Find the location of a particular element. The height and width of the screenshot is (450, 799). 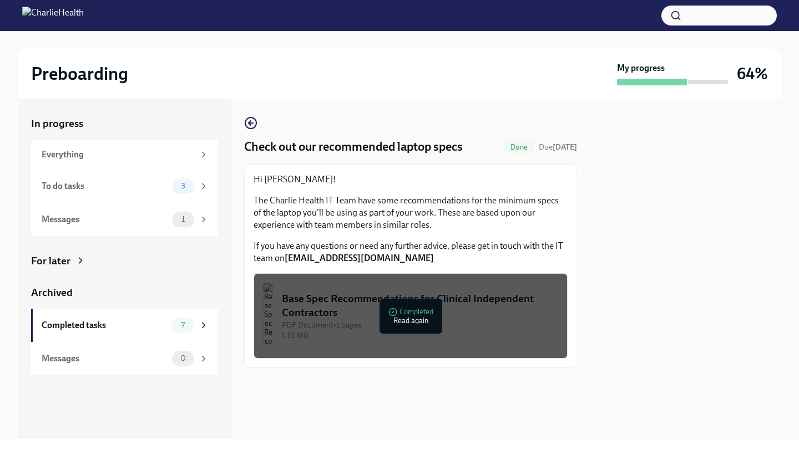

p: If you have any questions or need any further advice, please get in touch with the IT team on is located at coordinates (410, 252).